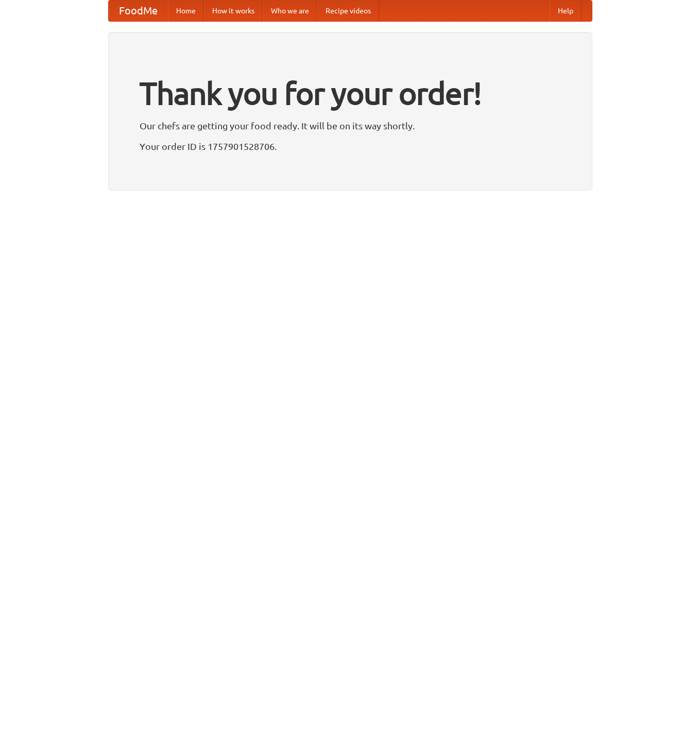 Image resolution: width=700 pixels, height=729 pixels. I want to click on a: Who we are, so click(290, 11).